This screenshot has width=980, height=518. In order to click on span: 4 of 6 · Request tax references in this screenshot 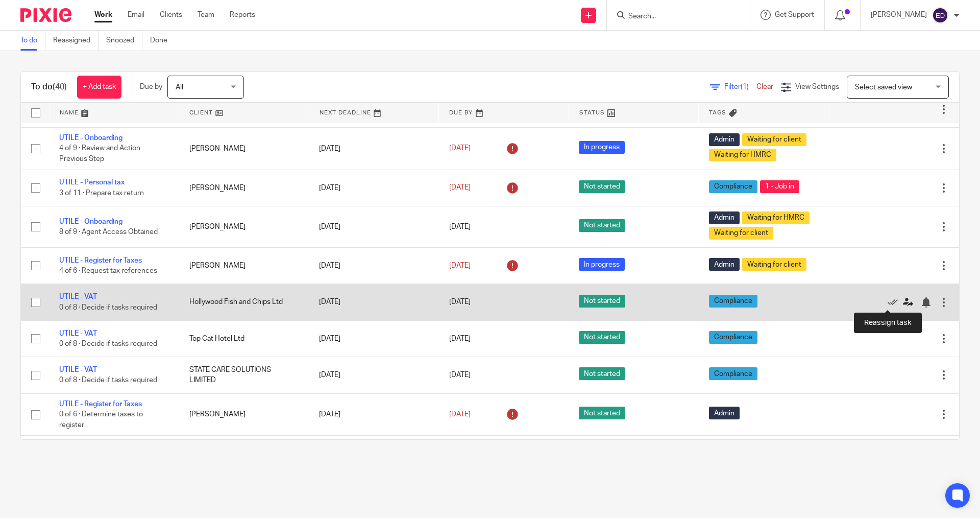, I will do `click(108, 271)`.